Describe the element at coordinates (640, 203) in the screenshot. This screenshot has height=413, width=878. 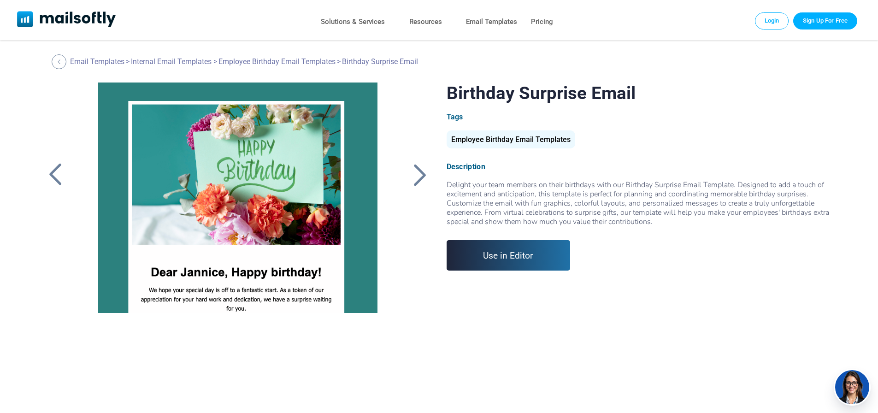
I see `div: Delight your team members on their birthdays with our Birthday Surprise Email Template. Designed ...` at that location.